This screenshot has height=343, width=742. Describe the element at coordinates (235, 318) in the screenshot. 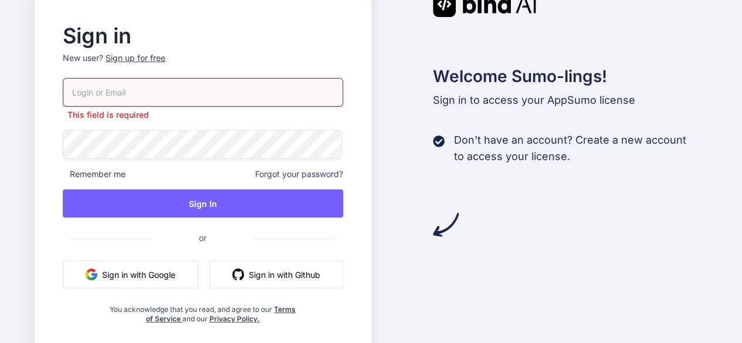

I see `a: Privacy Policy.` at that location.